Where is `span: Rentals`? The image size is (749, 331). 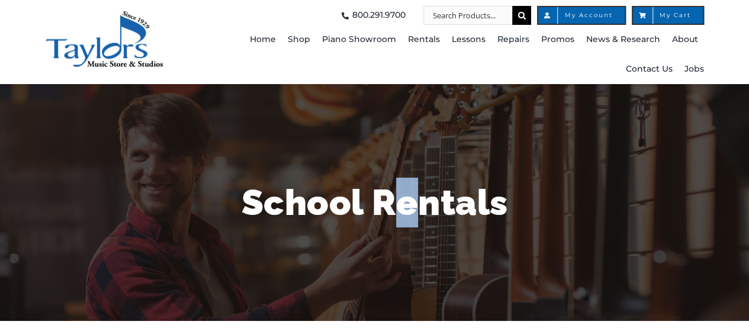 span: Rentals is located at coordinates (424, 40).